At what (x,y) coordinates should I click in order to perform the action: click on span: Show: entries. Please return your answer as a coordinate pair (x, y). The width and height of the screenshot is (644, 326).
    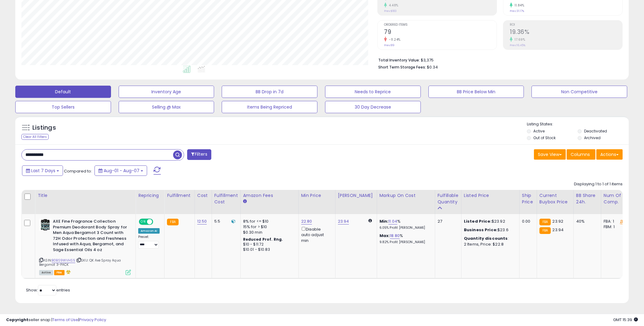
    Looking at the image, I should click on (48, 290).